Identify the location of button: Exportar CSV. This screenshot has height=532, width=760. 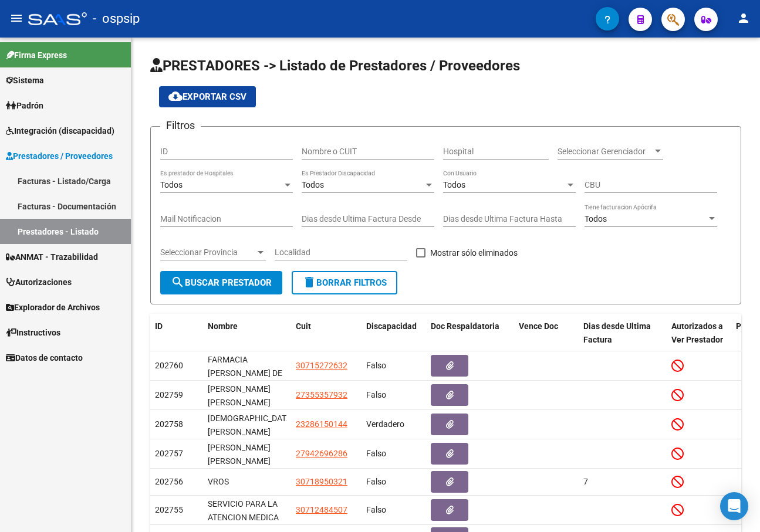
(207, 97).